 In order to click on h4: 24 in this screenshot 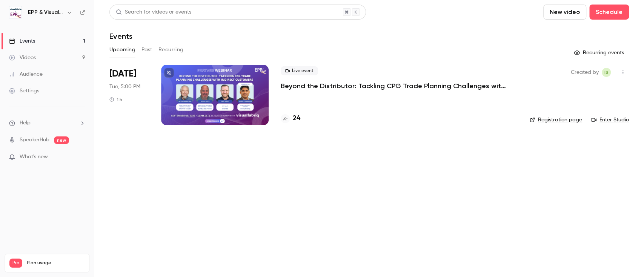, I will do `click(297, 119)`.